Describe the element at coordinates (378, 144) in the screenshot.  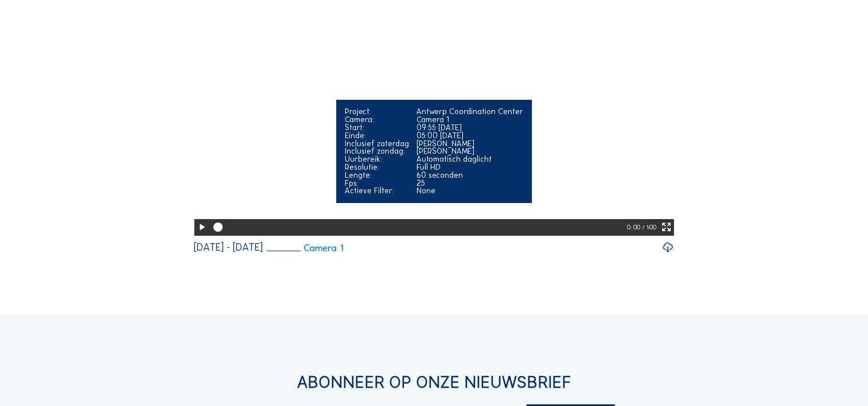
I see `div: Inclusief zaterdag:` at that location.